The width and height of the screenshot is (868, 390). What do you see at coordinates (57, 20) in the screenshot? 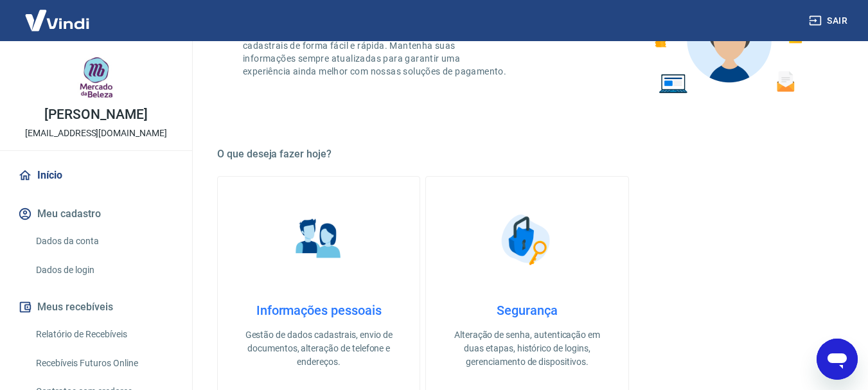
I see `img: Vindi` at bounding box center [57, 20].